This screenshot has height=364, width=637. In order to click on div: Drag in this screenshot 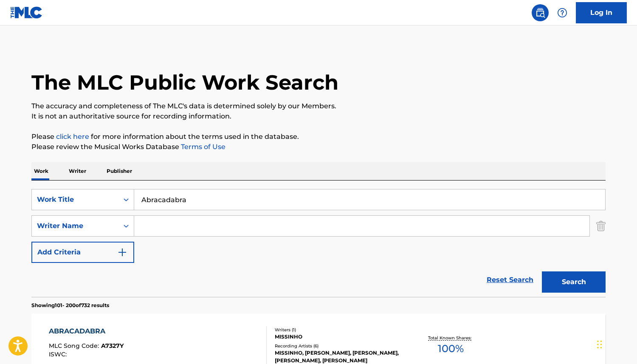, I will do `click(600, 345)`.